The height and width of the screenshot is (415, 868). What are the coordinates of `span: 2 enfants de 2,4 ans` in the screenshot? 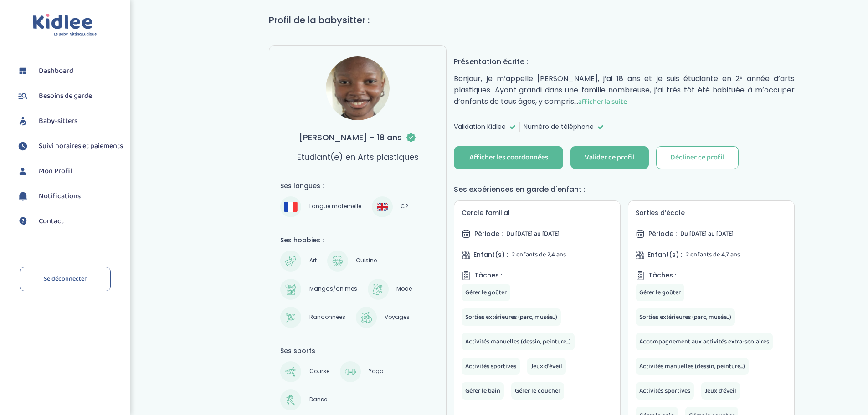 It's located at (539, 254).